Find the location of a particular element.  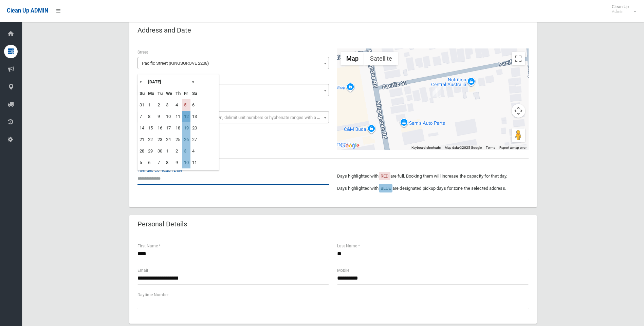

a: Report a map error is located at coordinates (513, 147).